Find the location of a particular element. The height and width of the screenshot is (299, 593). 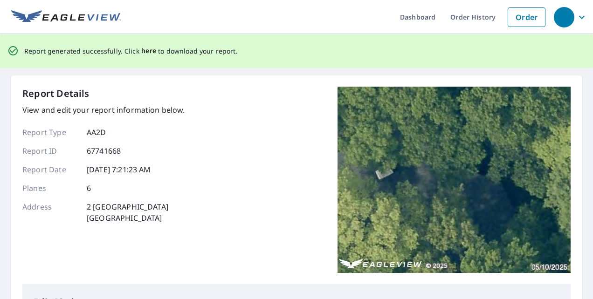

span: here is located at coordinates (149, 51).